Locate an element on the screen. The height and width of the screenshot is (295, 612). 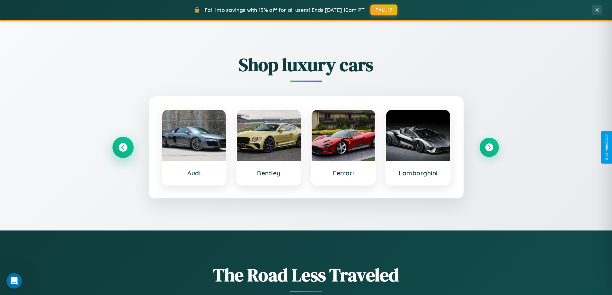
button: FALL15 is located at coordinates (384, 10).